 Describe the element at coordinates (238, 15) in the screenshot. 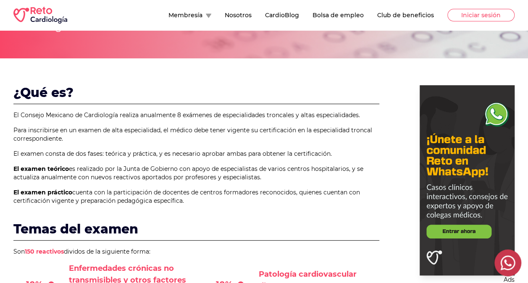

I see `a: Nosotros` at that location.